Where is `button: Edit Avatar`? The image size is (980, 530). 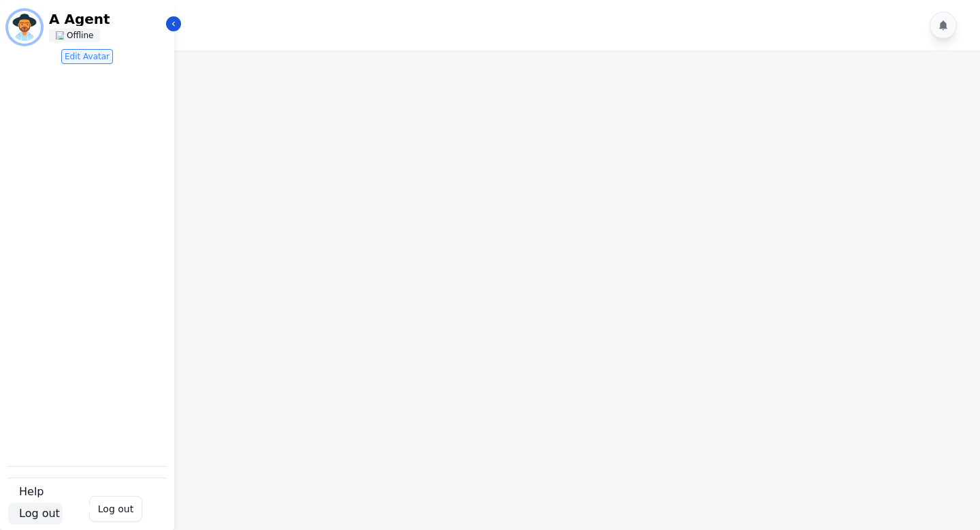
button: Edit Avatar is located at coordinates (87, 57).